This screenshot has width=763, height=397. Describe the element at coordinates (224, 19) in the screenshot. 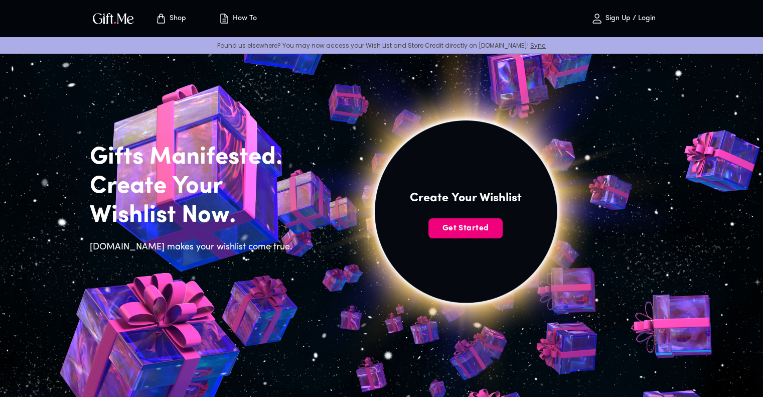

I see `img: how-to.svg` at that location.